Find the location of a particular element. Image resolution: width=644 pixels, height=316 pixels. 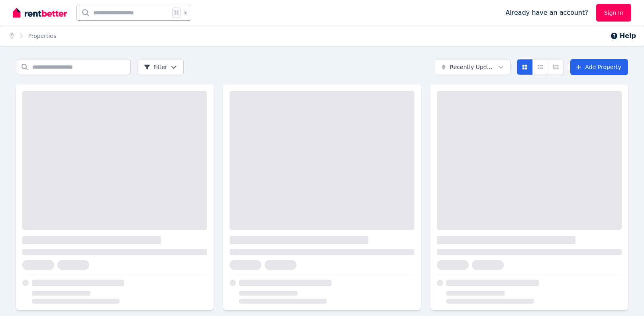

span: Filter is located at coordinates (155, 67).